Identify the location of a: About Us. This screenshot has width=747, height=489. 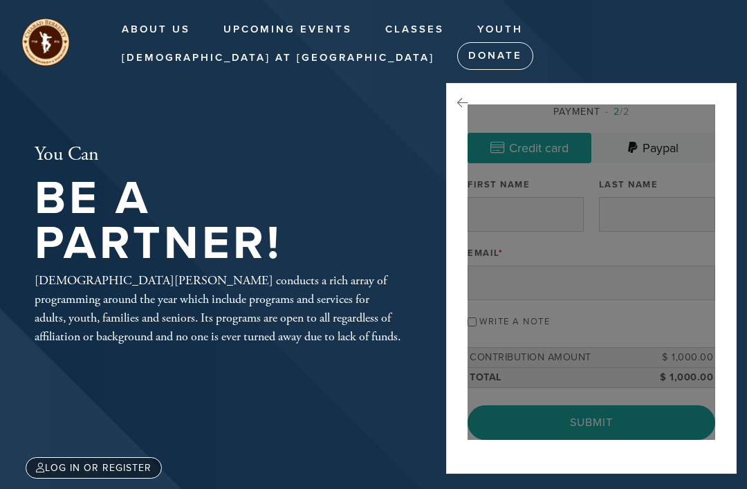
(156, 30).